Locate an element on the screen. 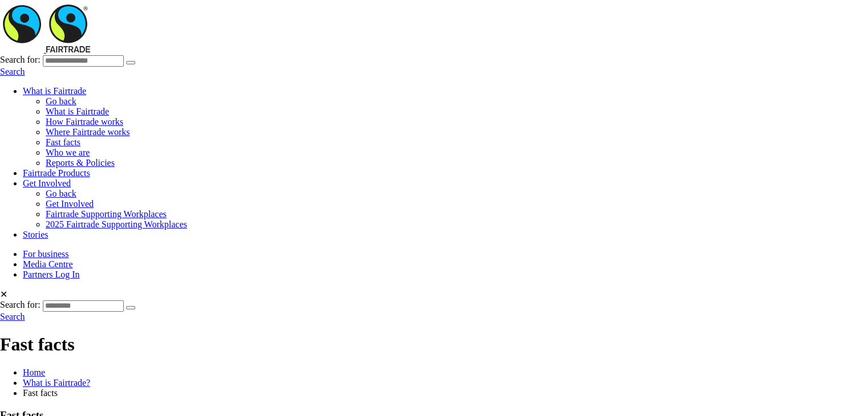 The image size is (868, 416). a: What is Fairtrade? is located at coordinates (57, 383).